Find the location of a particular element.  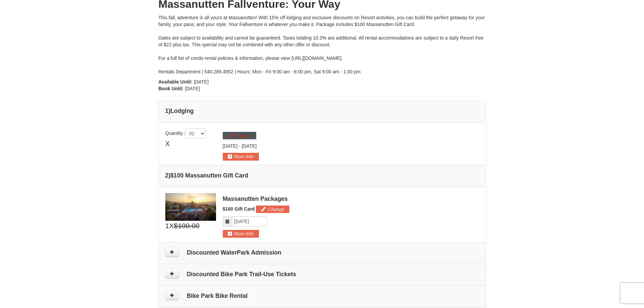

h4: Bike Park Bike Rental is located at coordinates (322, 295).